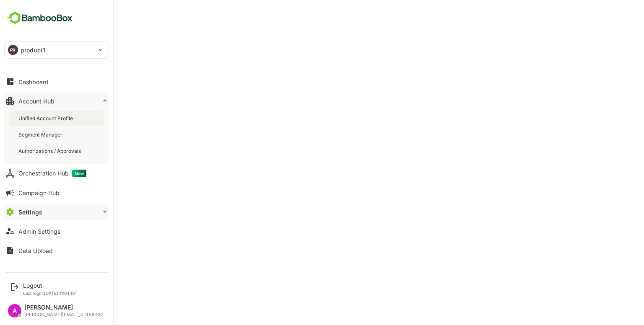 This screenshot has width=644, height=325. What do you see at coordinates (79, 174) in the screenshot?
I see `span: New` at bounding box center [79, 174].